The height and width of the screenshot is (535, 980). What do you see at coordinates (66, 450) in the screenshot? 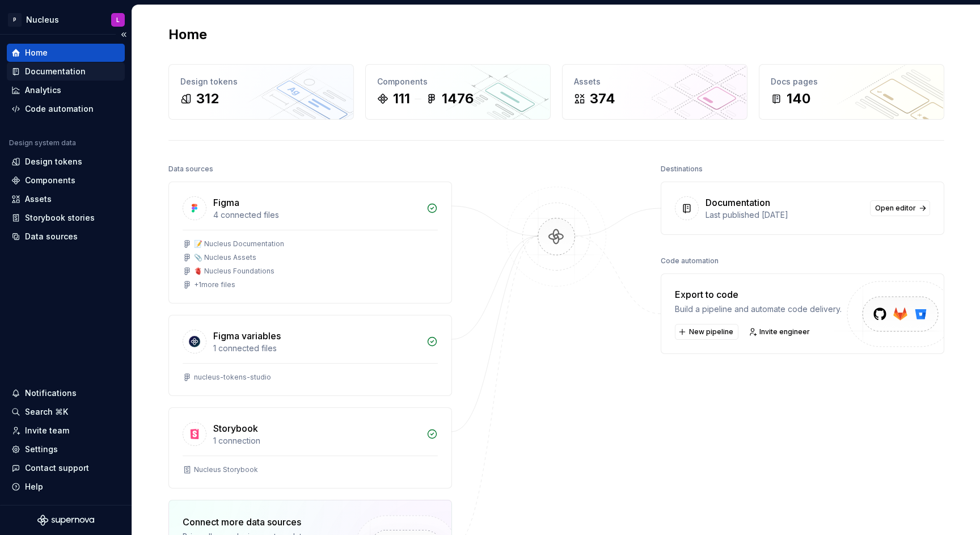
I see `a: Settings` at bounding box center [66, 450].